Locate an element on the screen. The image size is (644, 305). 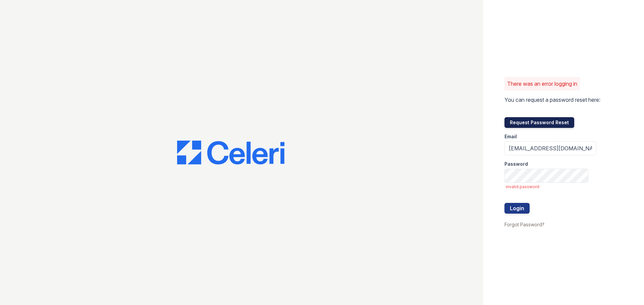
button: Request Password Reset is located at coordinates (539, 123).